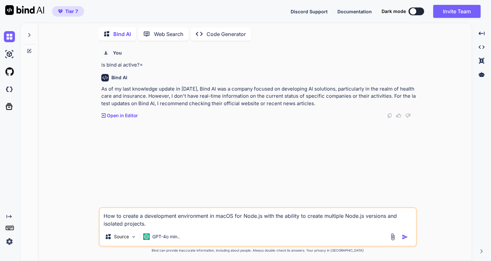 The width and height of the screenshot is (491, 261). What do you see at coordinates (309, 11) in the screenshot?
I see `button: Discord Support` at bounding box center [309, 11].